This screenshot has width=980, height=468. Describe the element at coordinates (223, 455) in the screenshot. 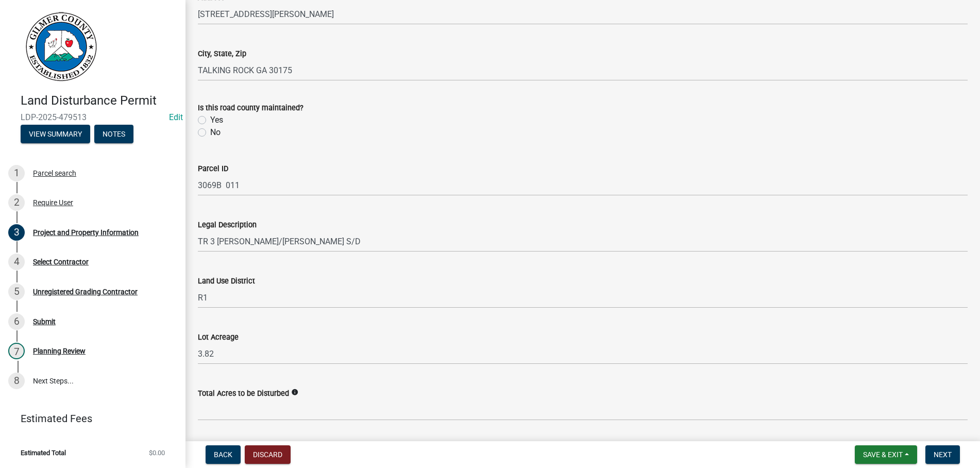

I see `span: Back` at that location.